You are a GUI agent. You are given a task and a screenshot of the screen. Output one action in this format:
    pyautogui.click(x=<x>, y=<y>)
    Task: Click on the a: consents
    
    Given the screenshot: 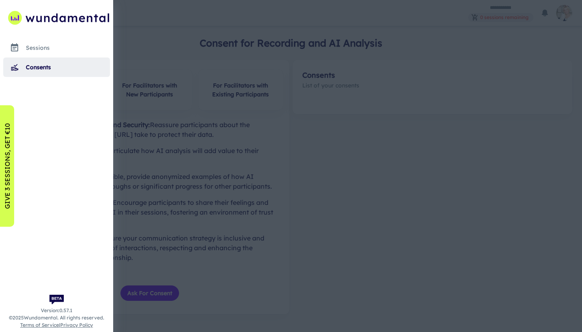 What is the action you would take?
    pyautogui.click(x=57, y=67)
    